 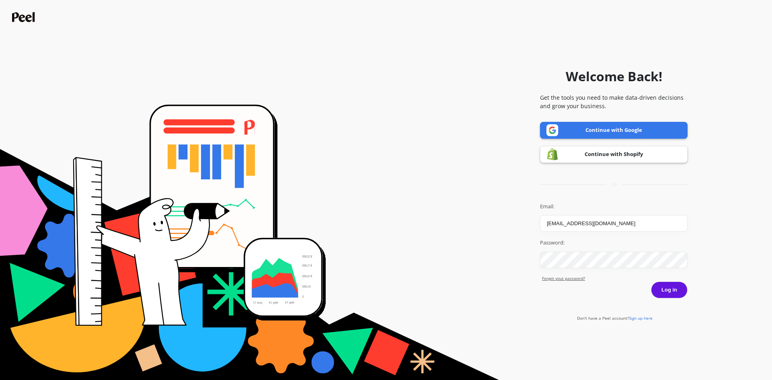 I want to click on div: or, so click(x=614, y=185).